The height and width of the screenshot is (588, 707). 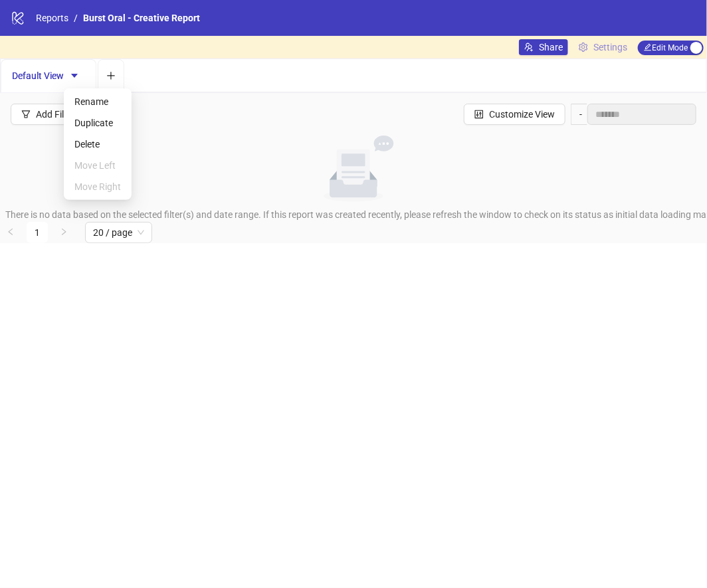 I want to click on span: filter, so click(x=26, y=114).